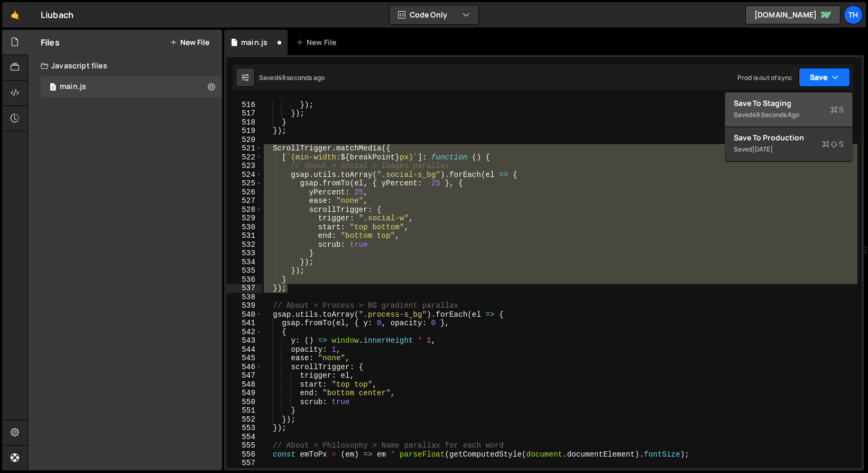 Image resolution: width=868 pixels, height=473 pixels. Describe the element at coordinates (244, 454) in the screenshot. I see `div: 556` at that location.